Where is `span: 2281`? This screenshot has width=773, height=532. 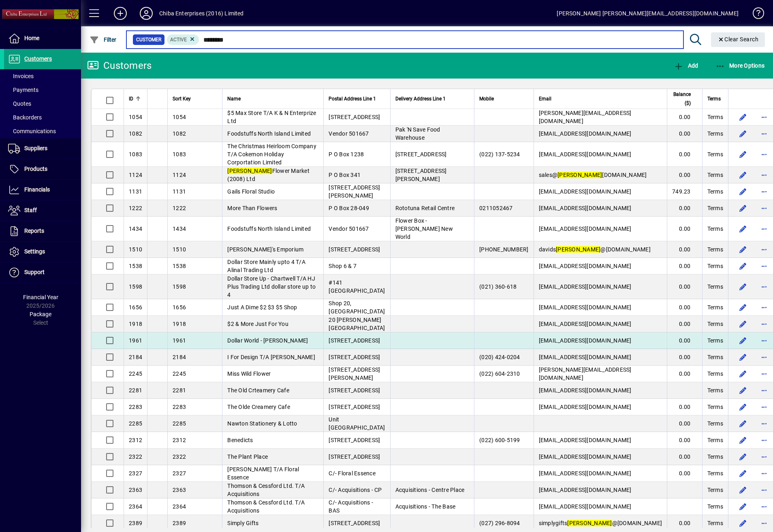
span: 2281 is located at coordinates (179, 390).